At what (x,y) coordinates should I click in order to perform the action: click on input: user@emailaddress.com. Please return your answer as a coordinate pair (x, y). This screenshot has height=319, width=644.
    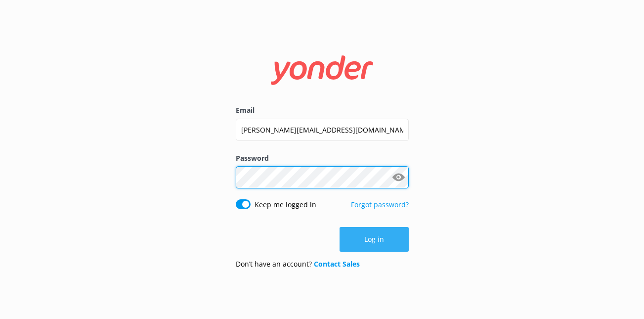
    Looking at the image, I should click on (322, 130).